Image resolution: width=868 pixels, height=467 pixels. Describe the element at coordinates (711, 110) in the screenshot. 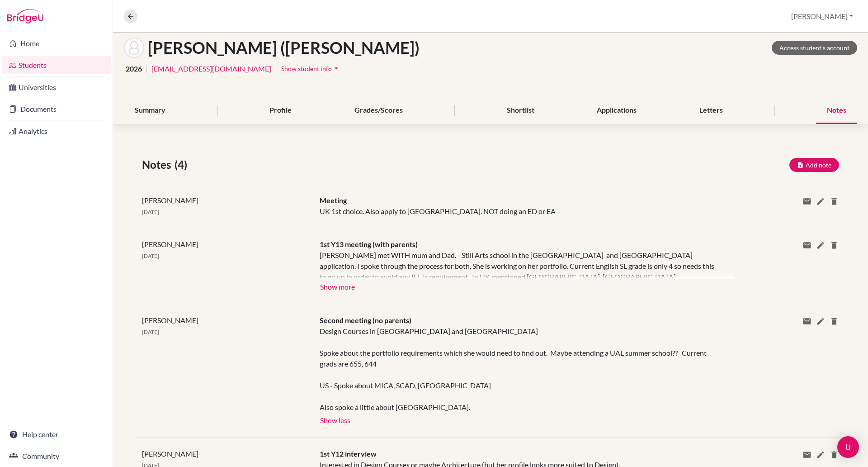

I see `div: Letters` at that location.